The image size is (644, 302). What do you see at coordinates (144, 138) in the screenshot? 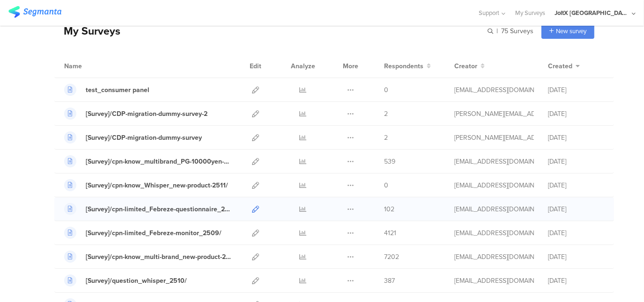
I see `div: [Survey]/CDP-migration-dummy-survey` at bounding box center [144, 138].